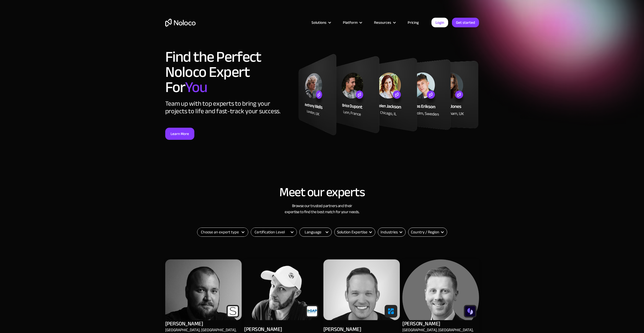  What do you see at coordinates (179, 133) in the screenshot?
I see `a: Learn More` at bounding box center [179, 133].